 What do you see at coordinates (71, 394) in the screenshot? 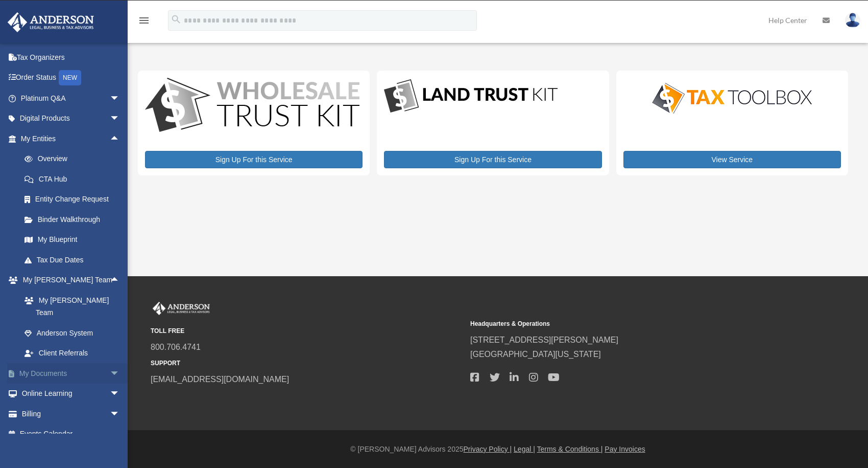
I see `a: Online Learningarrow_drop_down` at bounding box center [71, 394].